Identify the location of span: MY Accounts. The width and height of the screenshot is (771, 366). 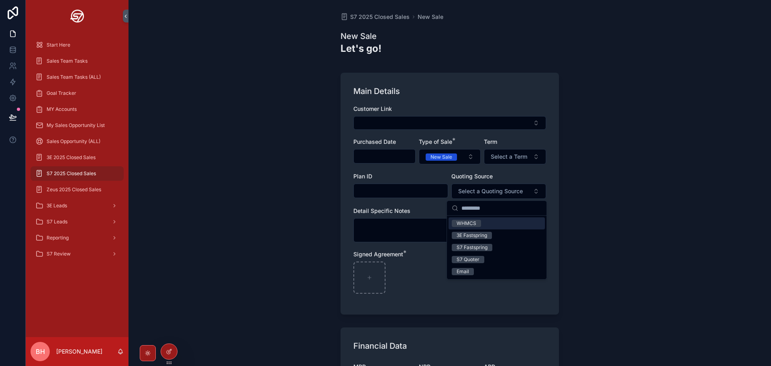
(61, 109).